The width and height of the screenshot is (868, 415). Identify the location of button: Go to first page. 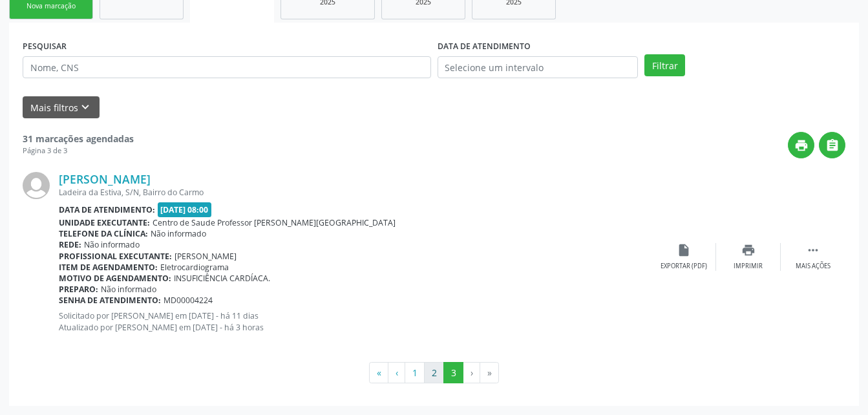
(379, 372).